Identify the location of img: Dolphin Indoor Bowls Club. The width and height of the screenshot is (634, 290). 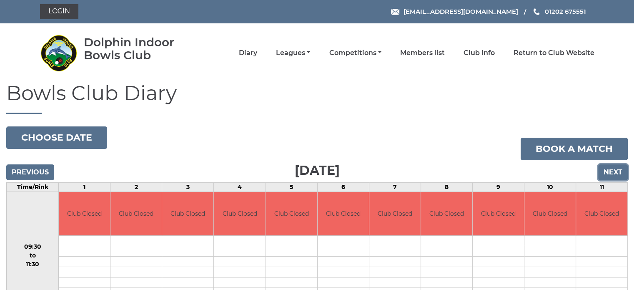
(59, 53).